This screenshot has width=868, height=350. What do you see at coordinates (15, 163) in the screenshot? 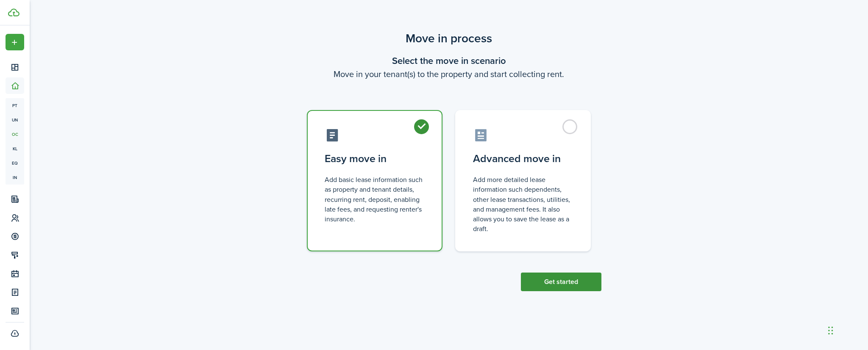
I see `a: eq` at bounding box center [15, 163].